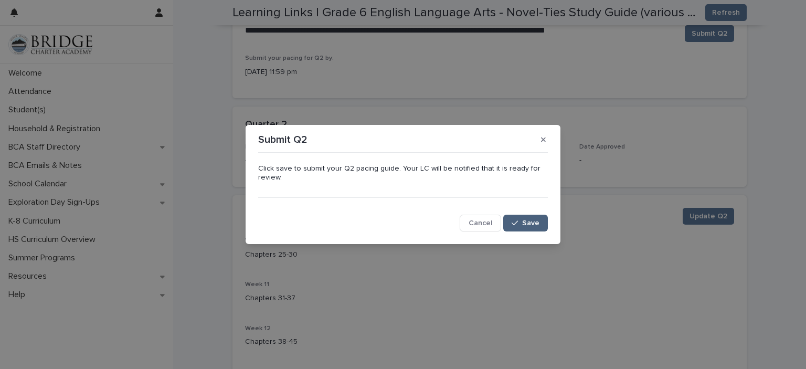 This screenshot has height=369, width=806. What do you see at coordinates (480, 223) in the screenshot?
I see `button: Cancel` at bounding box center [480, 223].